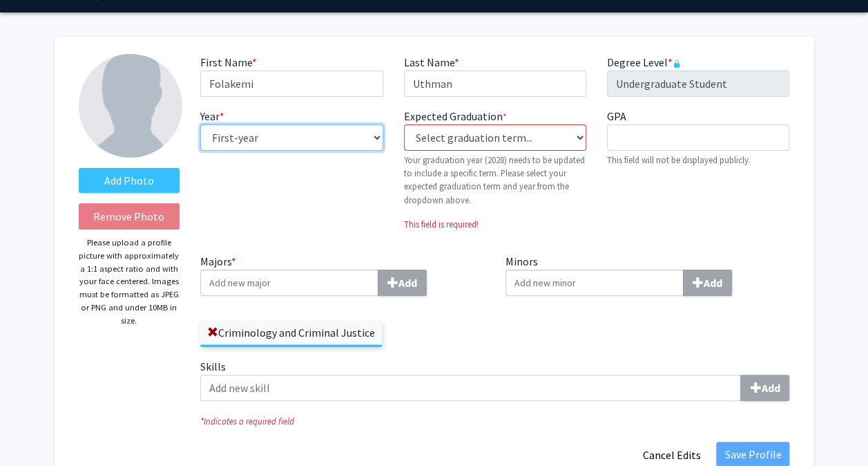  I want to click on button: Remove Photo, so click(129, 216).